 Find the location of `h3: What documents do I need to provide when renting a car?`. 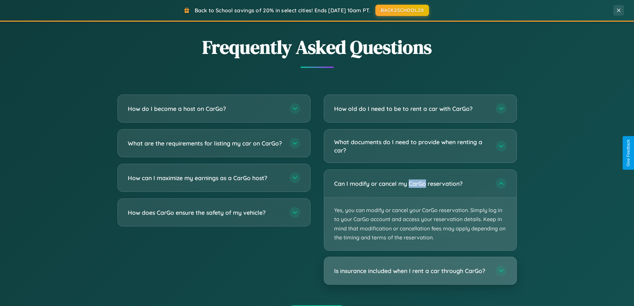

h3: What documents do I need to provide when renting a car? is located at coordinates (412, 146).